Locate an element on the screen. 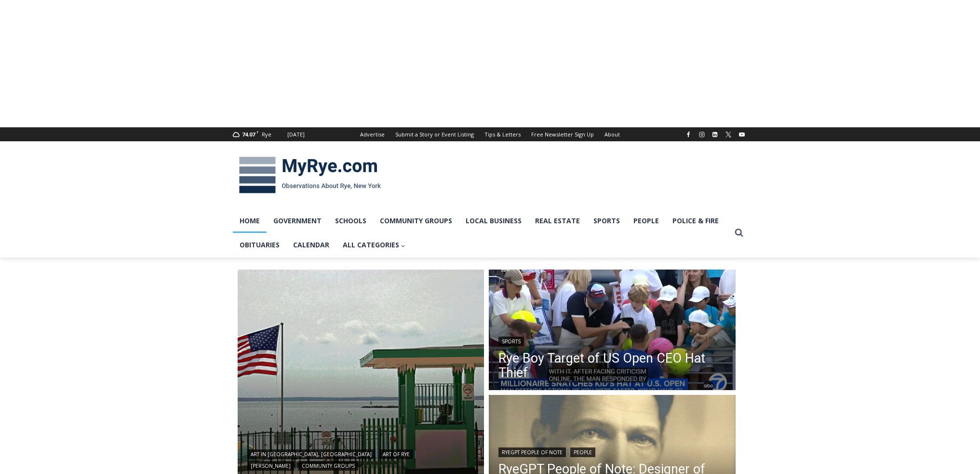 The height and width of the screenshot is (474, 980). a: Government is located at coordinates (297, 221).